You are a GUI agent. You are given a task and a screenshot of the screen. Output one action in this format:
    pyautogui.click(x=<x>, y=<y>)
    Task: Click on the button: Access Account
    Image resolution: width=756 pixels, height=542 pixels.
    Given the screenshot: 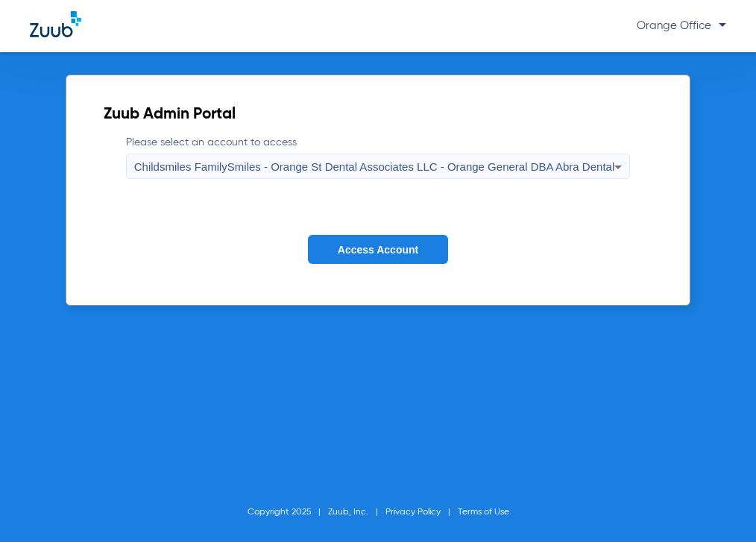 What is the action you would take?
    pyautogui.click(x=378, y=249)
    